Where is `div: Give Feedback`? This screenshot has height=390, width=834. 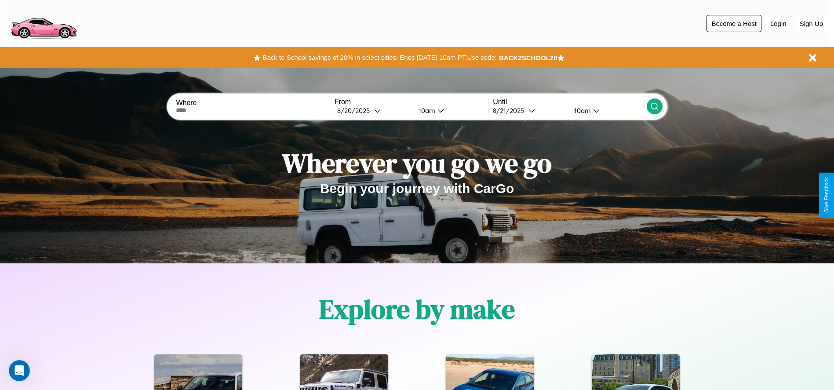 div: Give Feedback is located at coordinates (826, 195).